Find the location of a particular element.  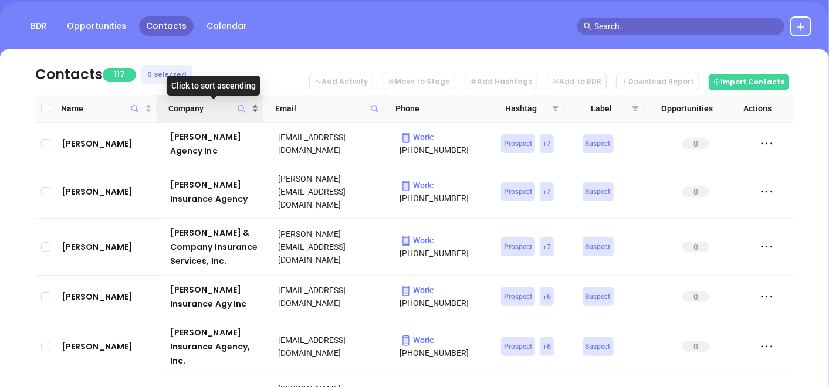

th: Phone is located at coordinates (433, 108).